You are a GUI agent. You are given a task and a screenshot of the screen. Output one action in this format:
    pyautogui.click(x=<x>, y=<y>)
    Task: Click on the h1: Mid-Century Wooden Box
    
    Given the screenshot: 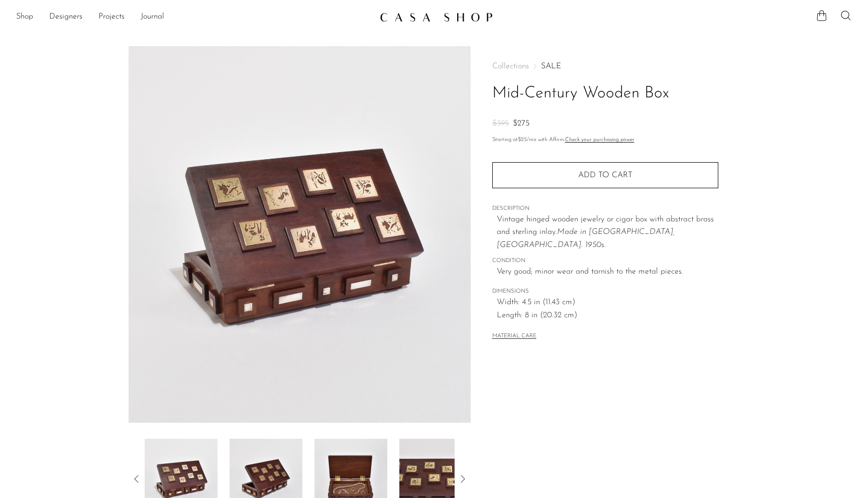 What is the action you would take?
    pyautogui.click(x=606, y=94)
    